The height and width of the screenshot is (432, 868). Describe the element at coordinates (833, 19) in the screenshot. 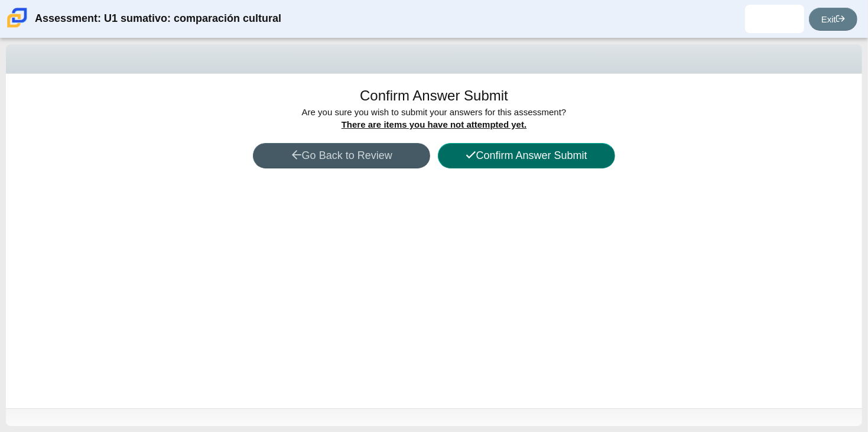

I see `a: Exit` at that location.